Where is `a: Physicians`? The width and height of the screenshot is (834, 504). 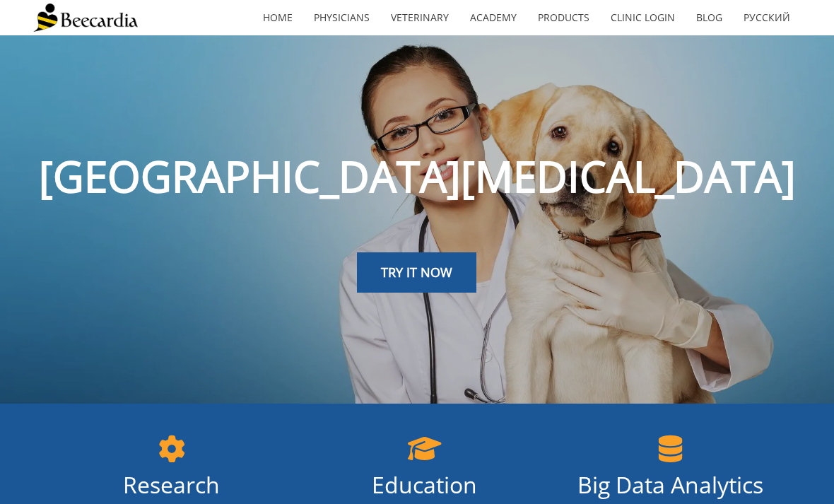 a: Physicians is located at coordinates (341, 17).